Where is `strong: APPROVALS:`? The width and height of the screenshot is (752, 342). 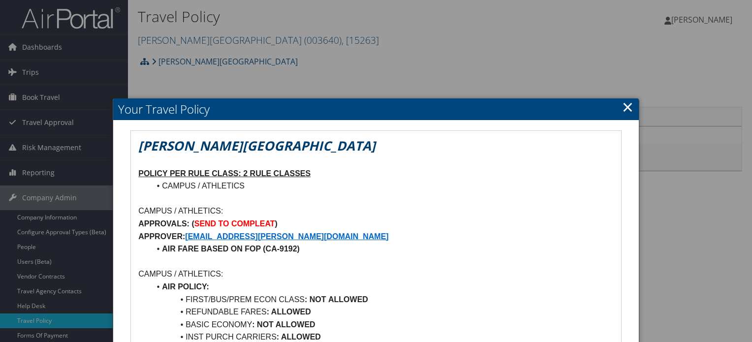
strong: APPROVALS: is located at coordinates (164, 223).